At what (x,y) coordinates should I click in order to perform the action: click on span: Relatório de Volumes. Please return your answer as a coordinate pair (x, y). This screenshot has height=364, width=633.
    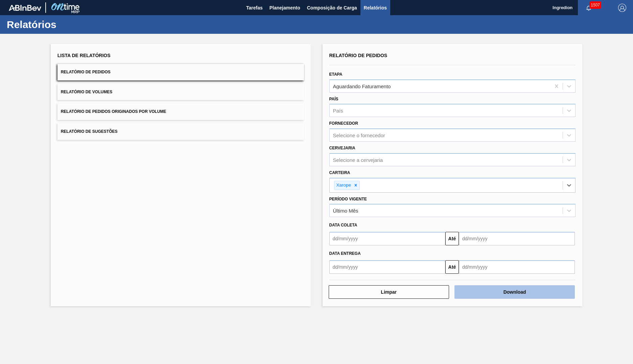
    Looking at the image, I should click on (87, 92).